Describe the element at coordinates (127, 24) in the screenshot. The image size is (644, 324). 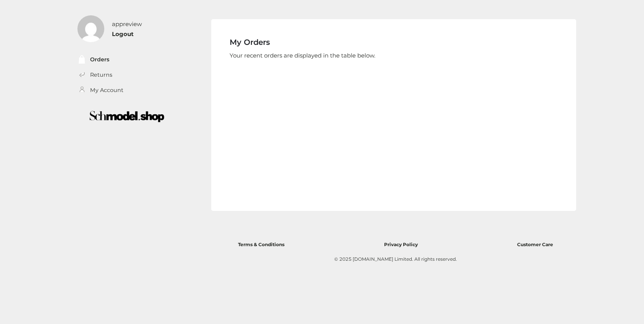
I see `div: appreview` at that location.